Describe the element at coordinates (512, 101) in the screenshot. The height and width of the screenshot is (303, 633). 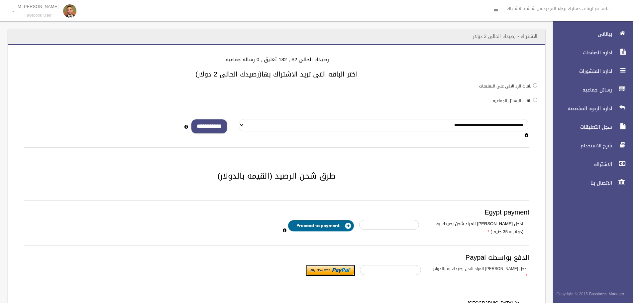
I see `label: باقات الرسائل الجماعيه` at that location.